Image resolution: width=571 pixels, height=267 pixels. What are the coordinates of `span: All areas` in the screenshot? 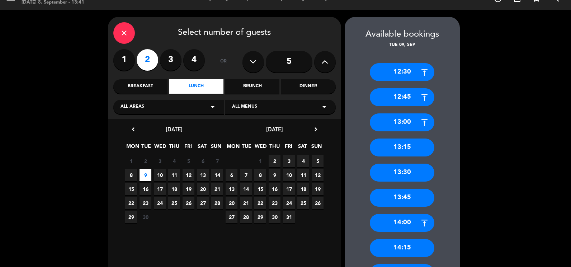 It's located at (132, 107).